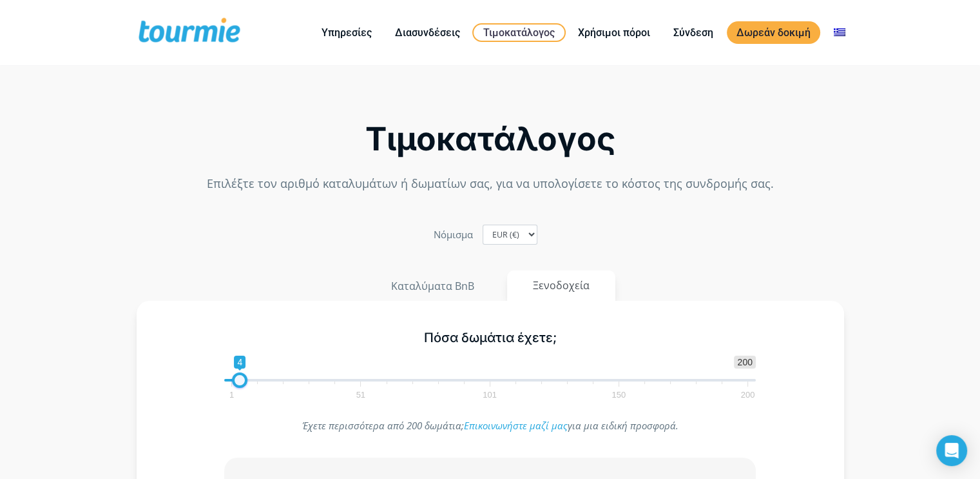 Image resolution: width=980 pixels, height=479 pixels. I want to click on a: Διασυνδέσεις, so click(427, 32).